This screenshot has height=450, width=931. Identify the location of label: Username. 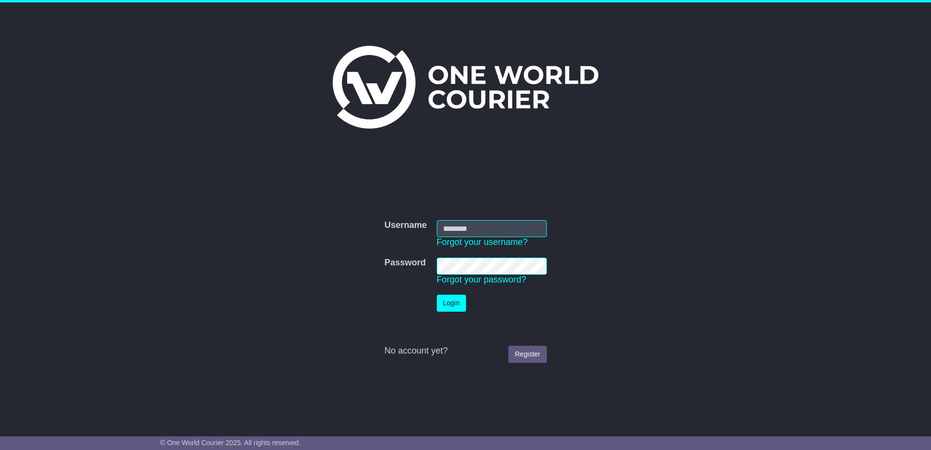
(405, 226).